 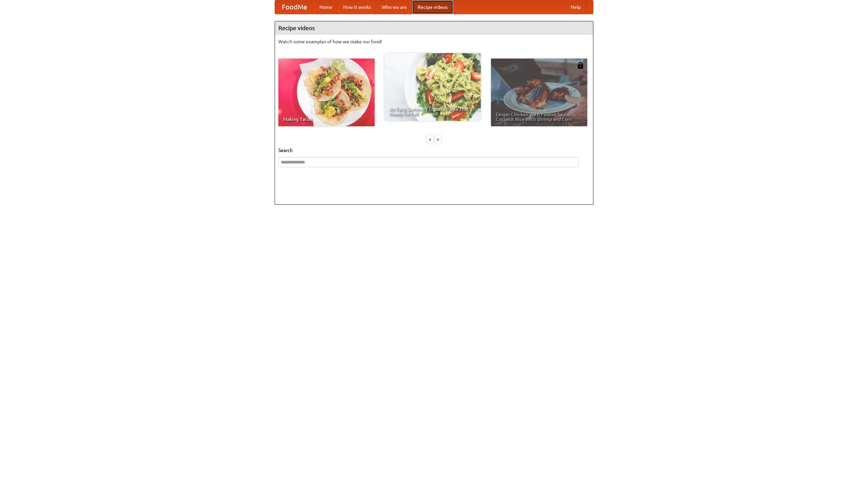 I want to click on a: Help, so click(x=575, y=8).